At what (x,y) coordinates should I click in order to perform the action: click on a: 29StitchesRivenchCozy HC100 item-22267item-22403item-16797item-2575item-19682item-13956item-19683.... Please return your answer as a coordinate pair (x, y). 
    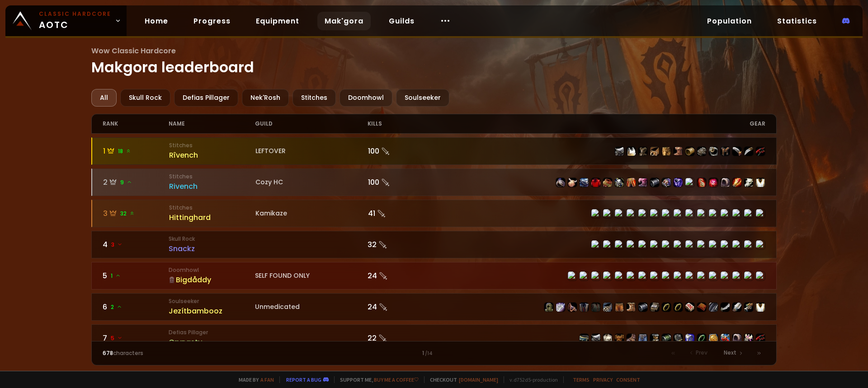
    Looking at the image, I should click on (434, 182).